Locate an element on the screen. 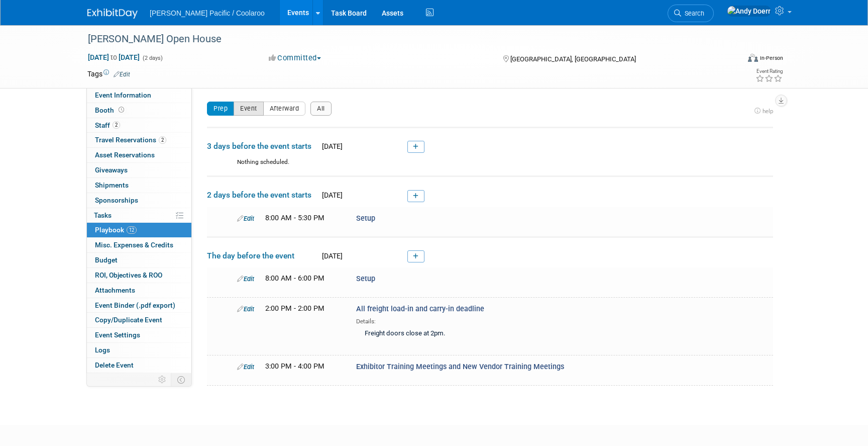 The height and width of the screenshot is (446, 868). span: Giveaways is located at coordinates (111, 170).